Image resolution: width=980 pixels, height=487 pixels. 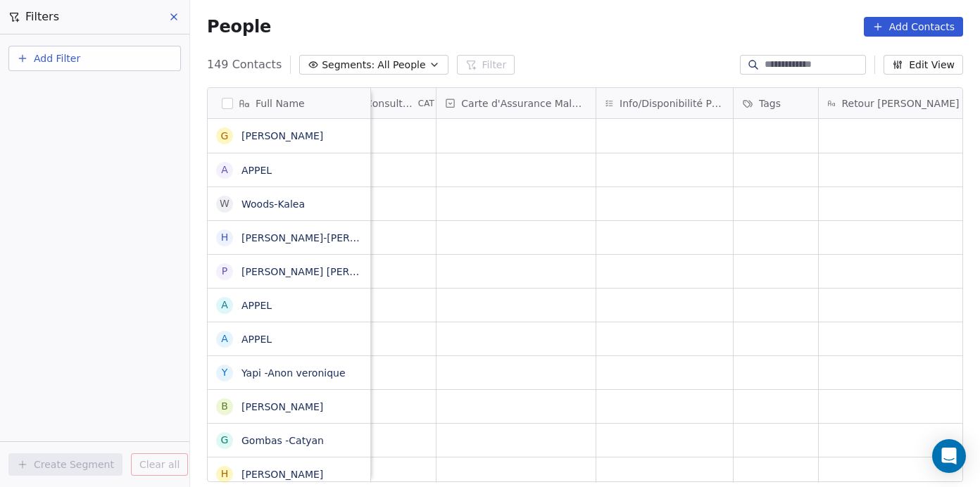 I want to click on span: Segments:, so click(x=348, y=65).